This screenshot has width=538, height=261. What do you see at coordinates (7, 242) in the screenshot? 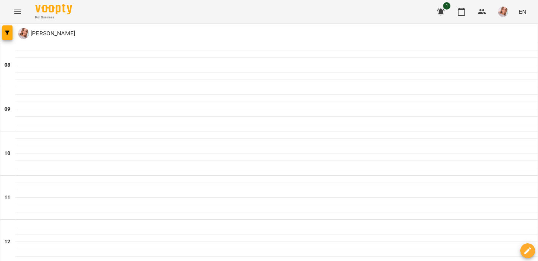
I see `h6: 12` at bounding box center [7, 242].